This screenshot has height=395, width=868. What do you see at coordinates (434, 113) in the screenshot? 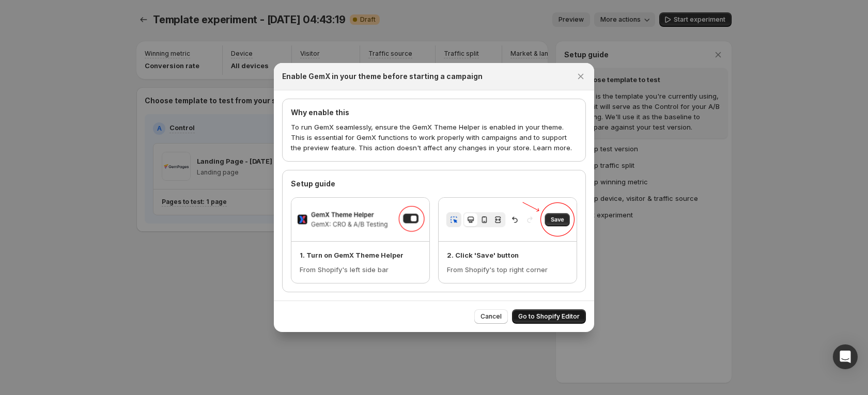
I see `h4: Why enable this` at bounding box center [434, 113].